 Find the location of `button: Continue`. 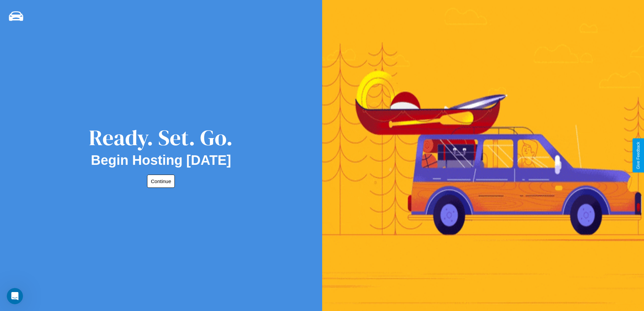

button: Continue is located at coordinates (161, 181).